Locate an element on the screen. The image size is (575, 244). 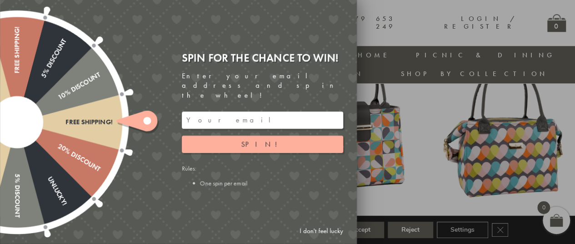
a: I don't feel lucky is located at coordinates (322, 231).